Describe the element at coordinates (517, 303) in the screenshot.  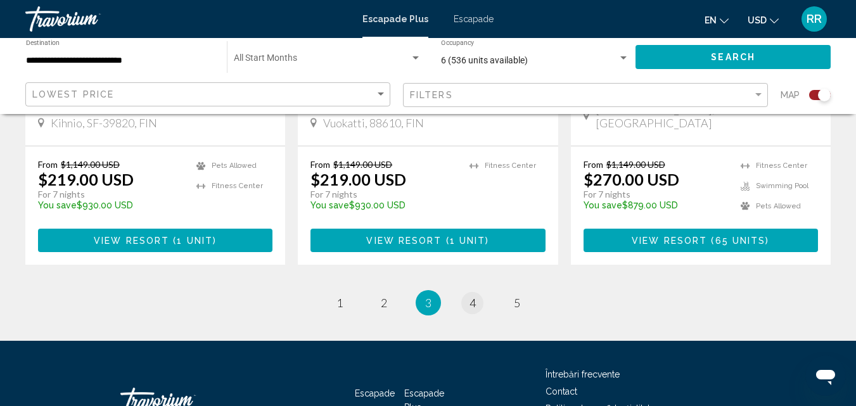
I see `span: 5` at that location.